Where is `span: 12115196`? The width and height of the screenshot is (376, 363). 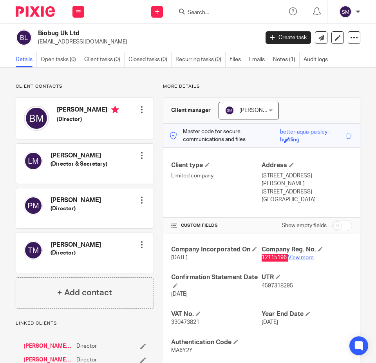 span: 12115196 is located at coordinates (274, 258).